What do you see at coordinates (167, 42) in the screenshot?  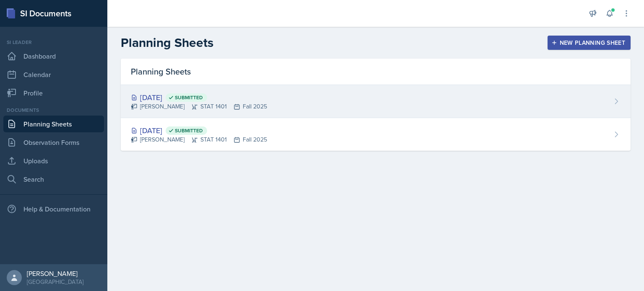 I see `h2: Planning Sheets` at bounding box center [167, 42].